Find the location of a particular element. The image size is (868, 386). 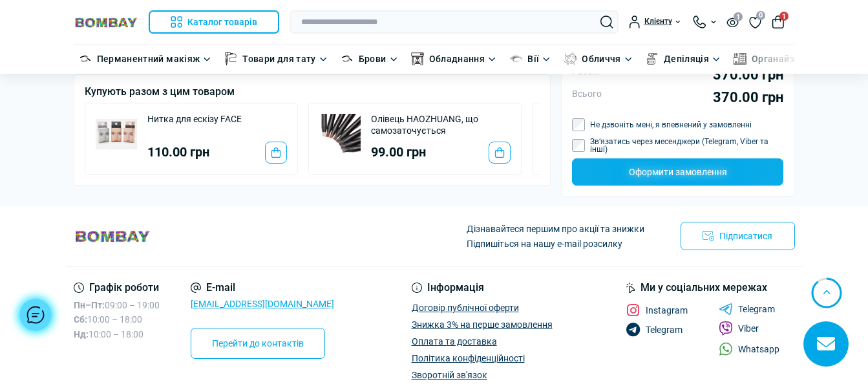

a: Перманентний макіяж is located at coordinates (148, 59).